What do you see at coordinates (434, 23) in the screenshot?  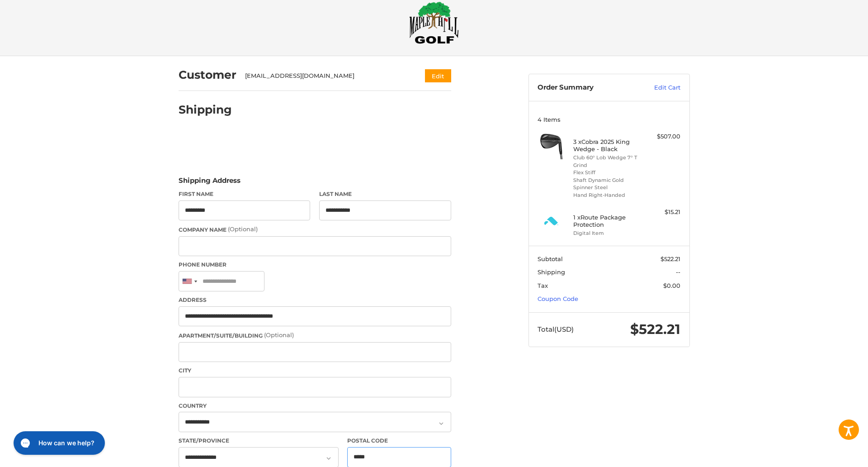 I see `img: Maple Hill Golf` at bounding box center [434, 23].